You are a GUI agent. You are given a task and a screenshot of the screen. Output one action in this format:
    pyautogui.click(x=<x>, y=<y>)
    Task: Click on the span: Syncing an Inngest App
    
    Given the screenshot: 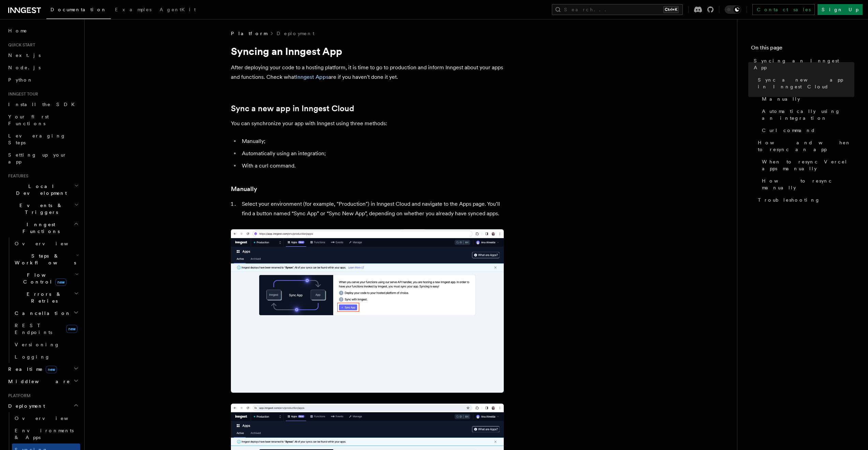 What is the action you would take?
    pyautogui.click(x=804, y=64)
    